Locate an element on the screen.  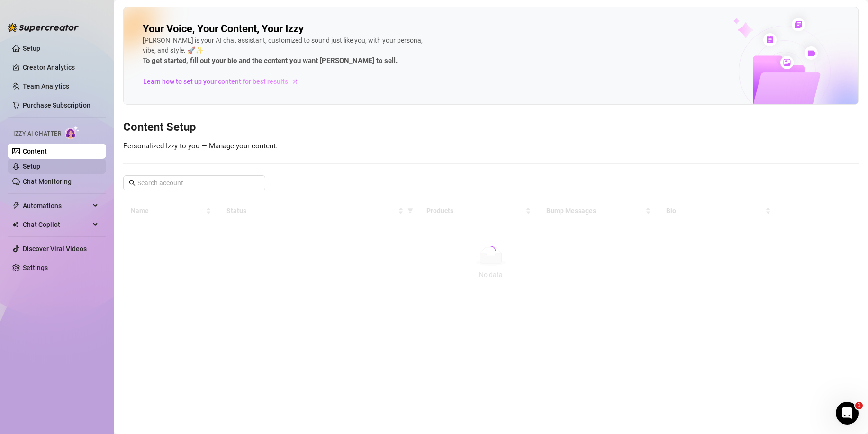
span: search is located at coordinates (132, 183).